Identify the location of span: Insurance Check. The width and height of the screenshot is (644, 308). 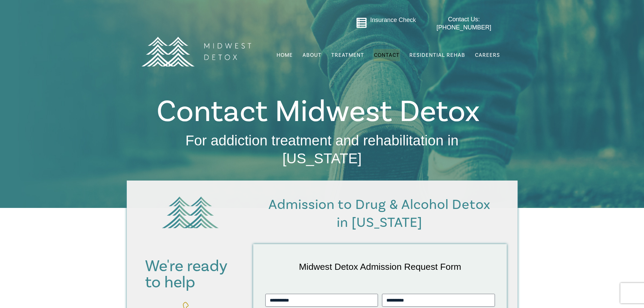
(393, 20).